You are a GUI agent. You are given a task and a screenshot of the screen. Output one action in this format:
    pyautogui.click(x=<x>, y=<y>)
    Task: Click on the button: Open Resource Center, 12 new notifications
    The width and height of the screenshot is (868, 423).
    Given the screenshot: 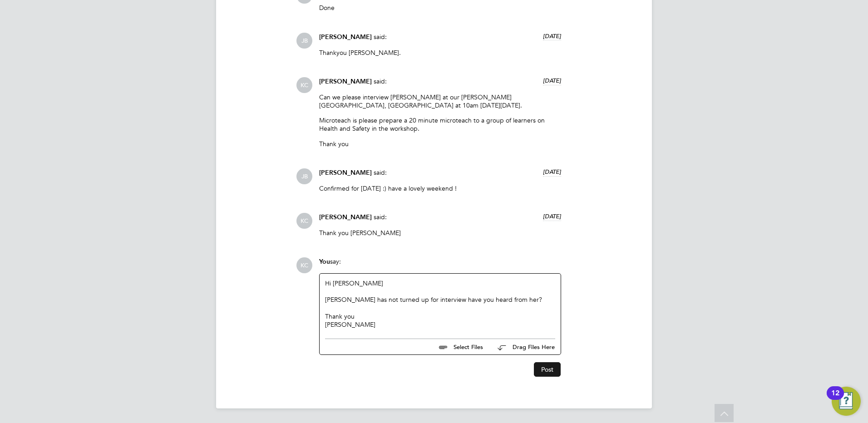 What is the action you would take?
    pyautogui.click(x=847, y=402)
    